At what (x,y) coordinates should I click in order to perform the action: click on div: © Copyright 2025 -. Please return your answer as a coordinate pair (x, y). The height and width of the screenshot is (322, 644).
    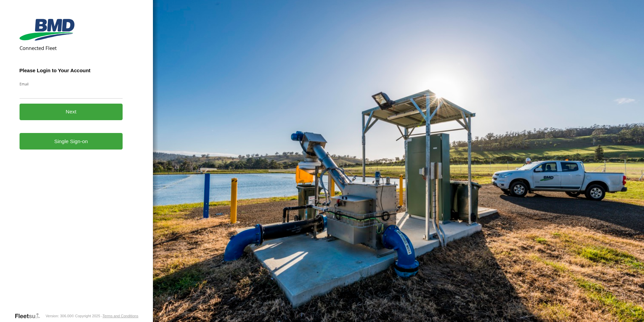
    Looking at the image, I should click on (105, 316).